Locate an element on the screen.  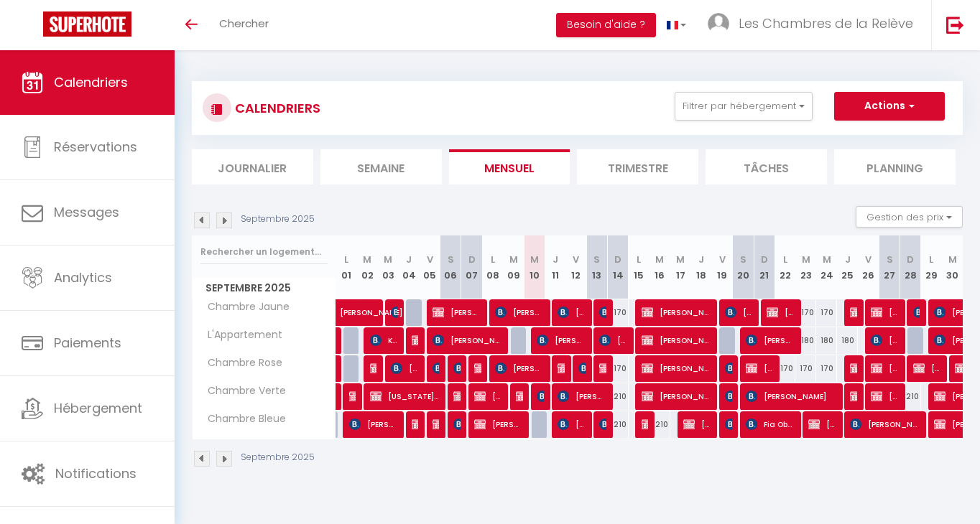
th: 06 is located at coordinates (451, 267).